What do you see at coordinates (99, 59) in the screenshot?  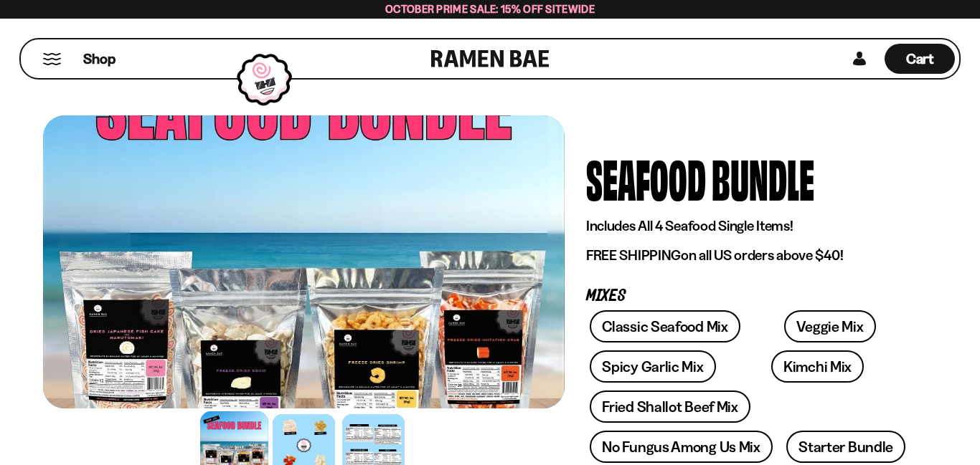 I see `span: Shop` at bounding box center [99, 59].